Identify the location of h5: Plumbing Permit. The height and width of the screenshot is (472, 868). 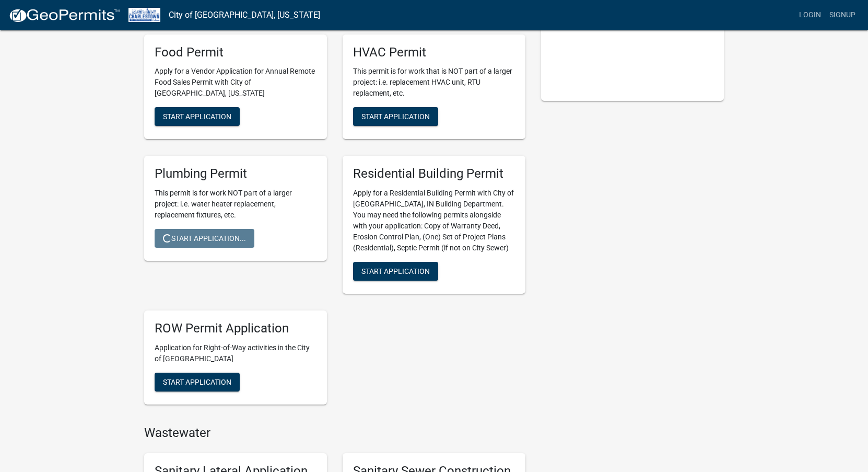
(236, 173).